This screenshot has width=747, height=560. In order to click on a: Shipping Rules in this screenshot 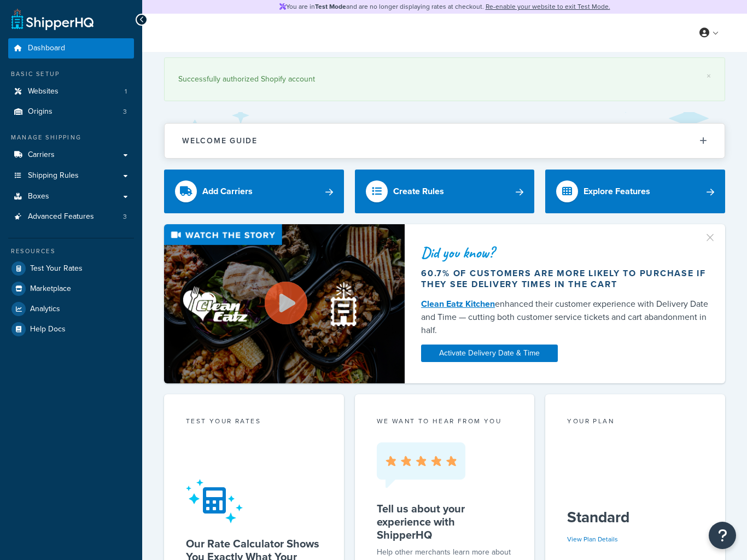, I will do `click(71, 175)`.